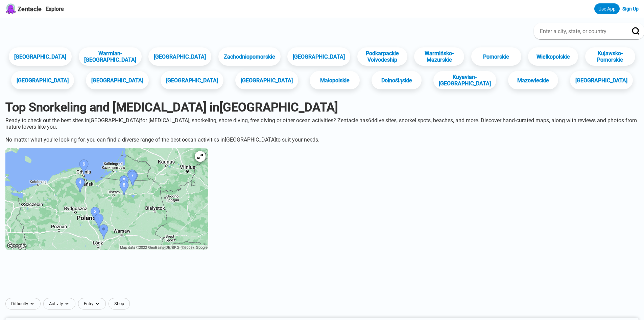  What do you see at coordinates (610, 56) in the screenshot?
I see `a: Kujawsko-Pomorskie` at bounding box center [610, 56].